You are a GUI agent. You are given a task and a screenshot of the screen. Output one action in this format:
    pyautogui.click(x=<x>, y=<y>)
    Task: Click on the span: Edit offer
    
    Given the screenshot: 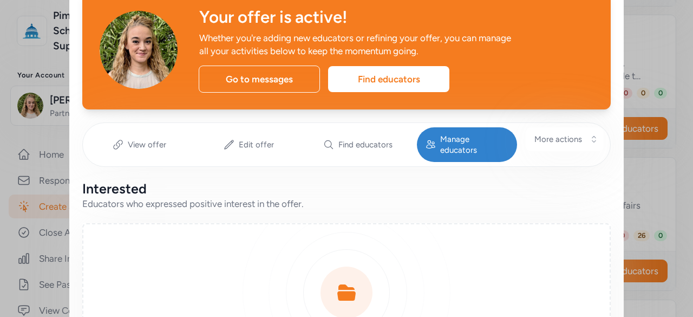 What is the action you would take?
    pyautogui.click(x=256, y=145)
    